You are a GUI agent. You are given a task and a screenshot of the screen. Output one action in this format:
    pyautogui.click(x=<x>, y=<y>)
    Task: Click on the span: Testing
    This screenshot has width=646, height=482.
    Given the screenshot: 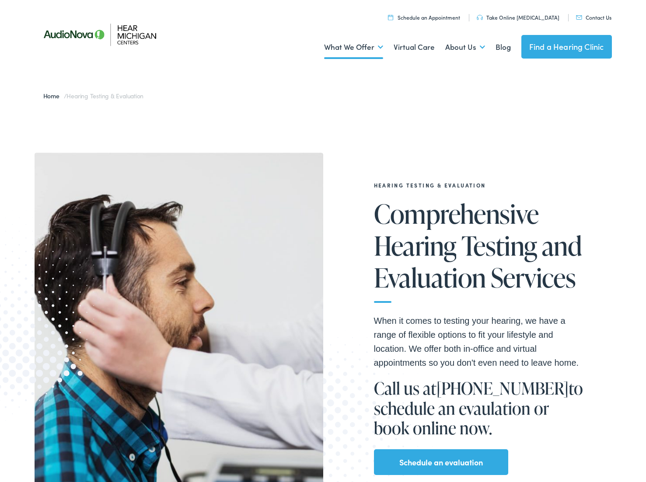 What is the action you would take?
    pyautogui.click(x=499, y=246)
    